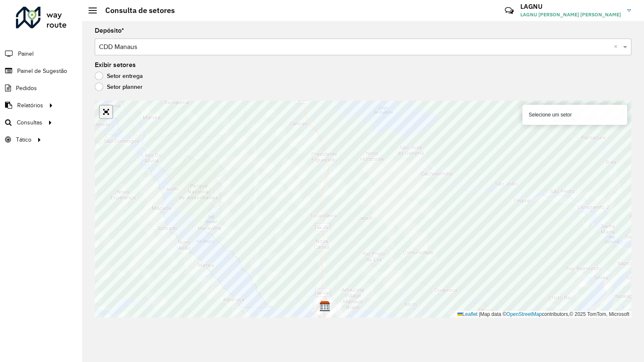 This screenshot has height=362, width=644. Describe the element at coordinates (30, 105) in the screenshot. I see `span: Relatórios` at that location.